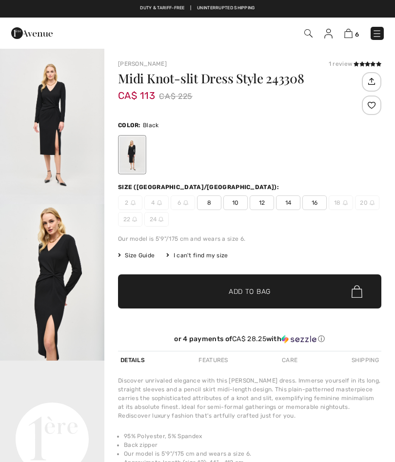 The height and width of the screenshot is (462, 395). What do you see at coordinates (262, 203) in the screenshot?
I see `span: 12` at bounding box center [262, 203].